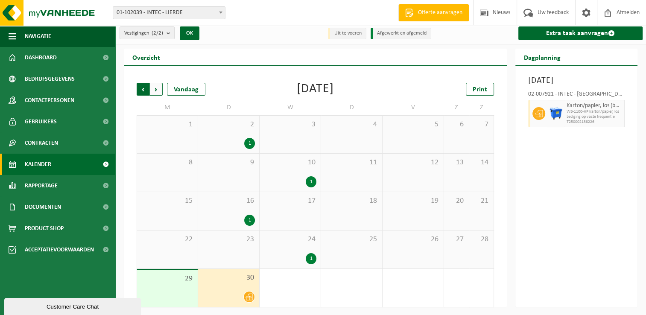 The width and height of the screenshot is (646, 315). What do you see at coordinates (595, 106) in the screenshot?
I see `span: Karton/papier, los (bedrijven)` at bounding box center [595, 106].